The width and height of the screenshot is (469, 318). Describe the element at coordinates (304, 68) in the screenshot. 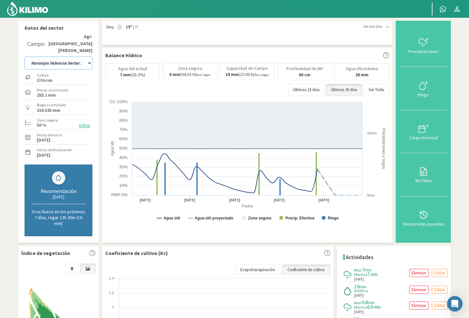

I see `p: Profundidad de BH` at that location.